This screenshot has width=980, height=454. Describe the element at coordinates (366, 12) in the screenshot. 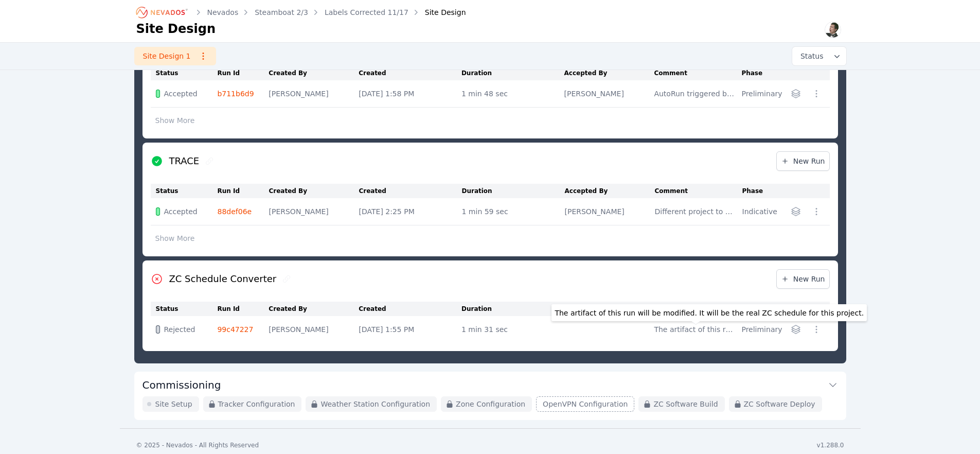

I see `a: Labels Corrected 11/17` at that location.